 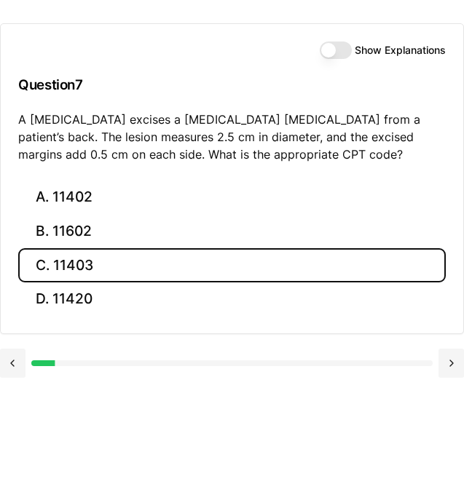 I want to click on button: D. 11420, so click(x=231, y=299).